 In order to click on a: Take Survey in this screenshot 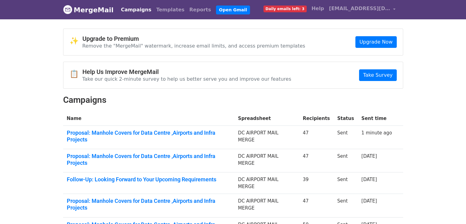, I will do `click(378, 75)`.